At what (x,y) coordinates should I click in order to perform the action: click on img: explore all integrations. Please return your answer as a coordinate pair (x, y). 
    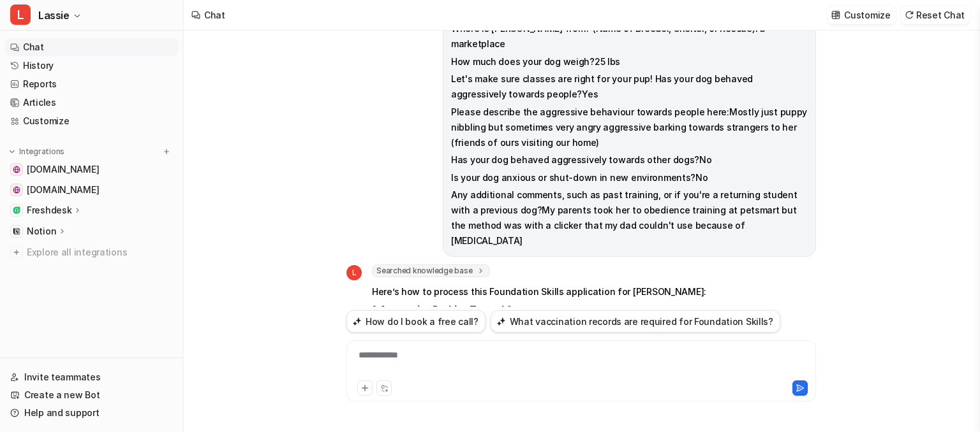
    Looking at the image, I should click on (17, 252).